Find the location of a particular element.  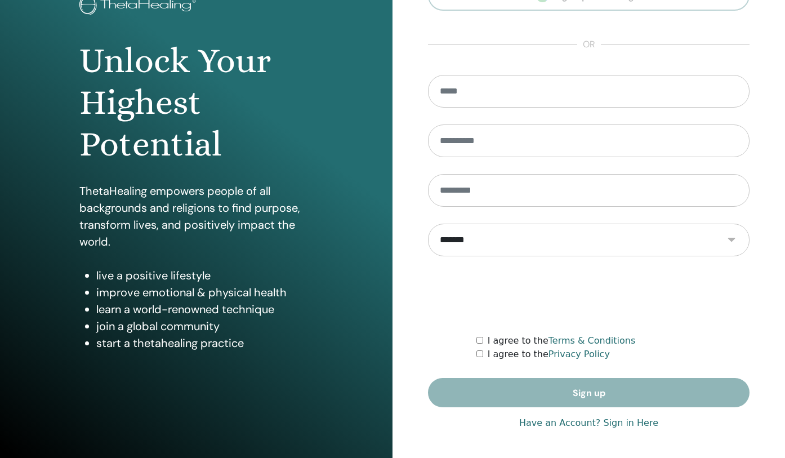

p: ThetaHealing empowers people of all backgrounds and religions to find purpose, transform lives, a... is located at coordinates (196, 216).